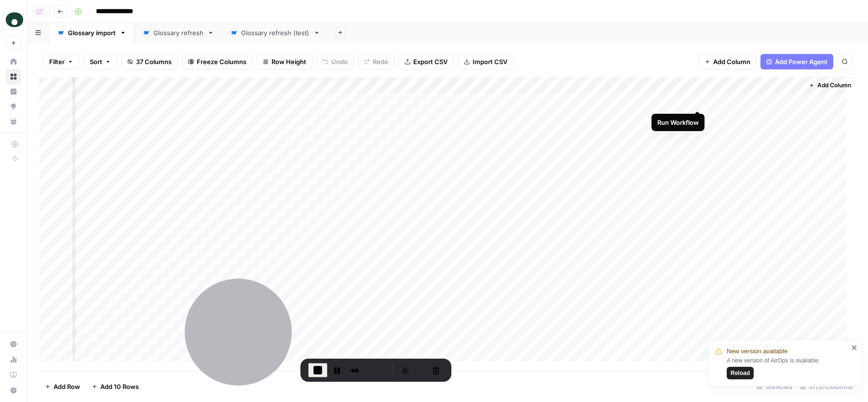  What do you see at coordinates (14, 391) in the screenshot?
I see `button: Help + Support` at bounding box center [14, 391].